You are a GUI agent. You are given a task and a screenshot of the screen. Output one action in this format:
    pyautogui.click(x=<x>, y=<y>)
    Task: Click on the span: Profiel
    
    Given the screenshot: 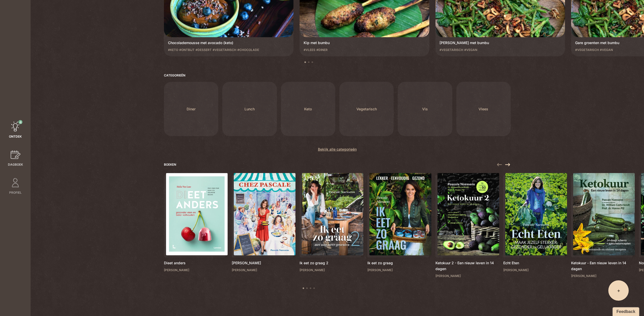 What is the action you would take?
    pyautogui.click(x=15, y=193)
    